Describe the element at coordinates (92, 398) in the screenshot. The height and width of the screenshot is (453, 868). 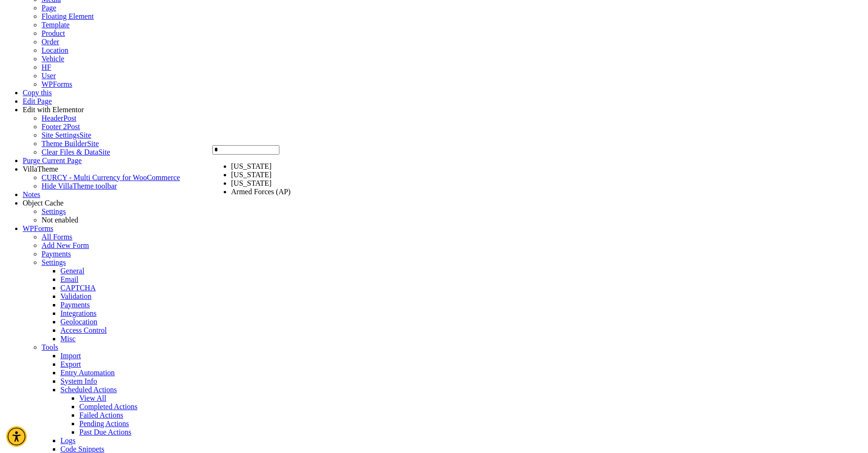
I see `a: View All` at that location.